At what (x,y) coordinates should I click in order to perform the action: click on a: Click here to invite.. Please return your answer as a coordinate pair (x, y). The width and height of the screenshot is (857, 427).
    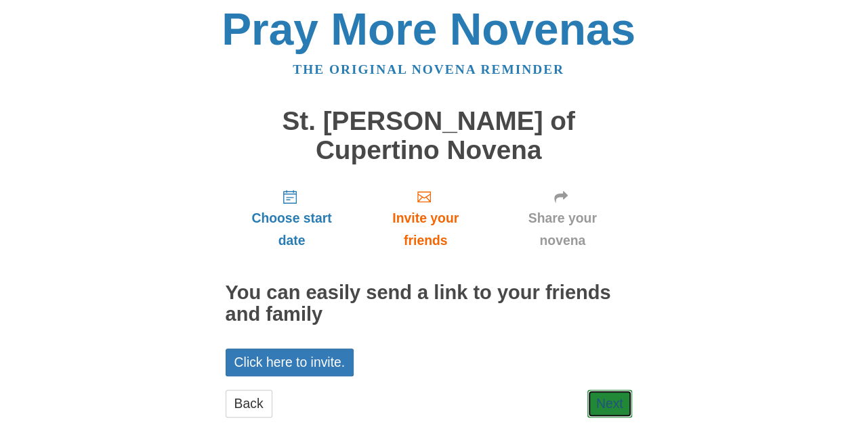
    Looking at the image, I should click on (290, 362).